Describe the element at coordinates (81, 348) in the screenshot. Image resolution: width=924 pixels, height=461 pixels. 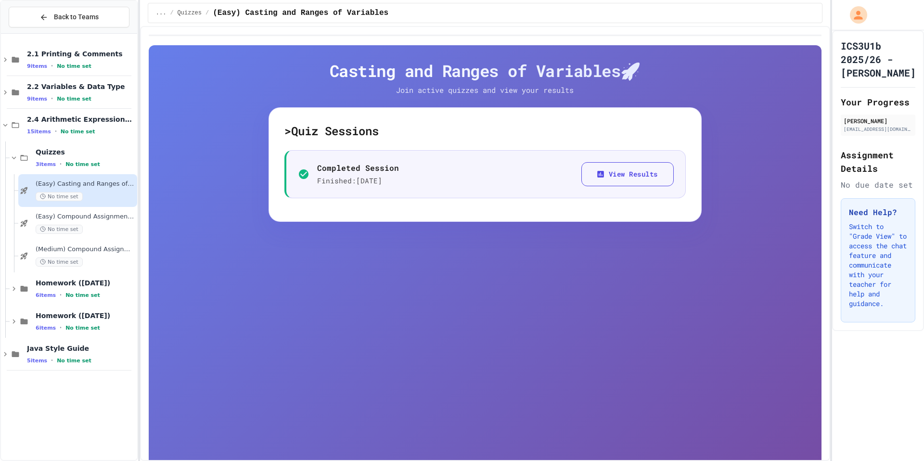
I see `span: Java Style Guide` at that location.